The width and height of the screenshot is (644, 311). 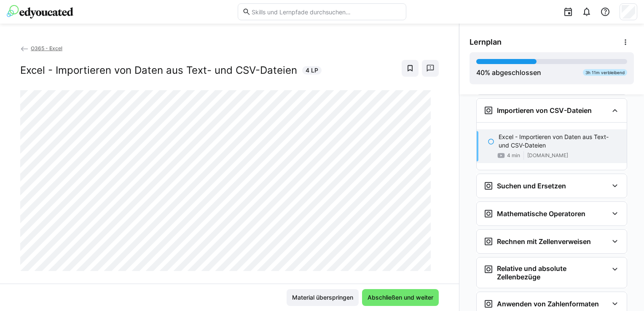 I want to click on span: 4 LP, so click(x=312, y=70).